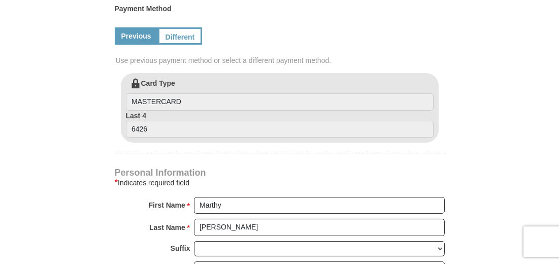  I want to click on strong: Suffix, so click(180, 248).